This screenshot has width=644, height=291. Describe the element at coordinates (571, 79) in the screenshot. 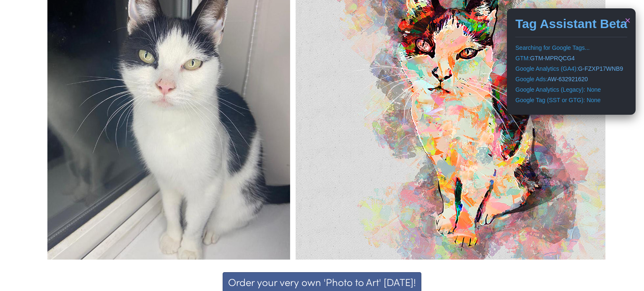

I see `div: Google Ads:` at that location.